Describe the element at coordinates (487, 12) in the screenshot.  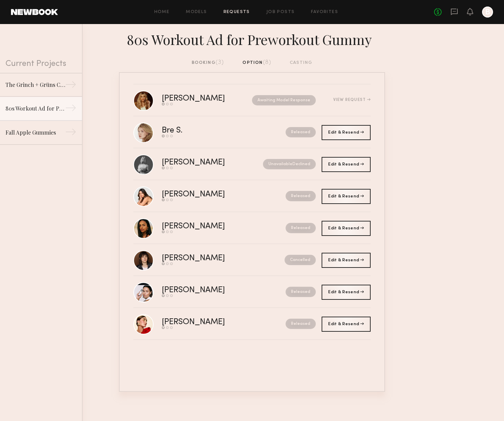
I see `a: B` at that location.